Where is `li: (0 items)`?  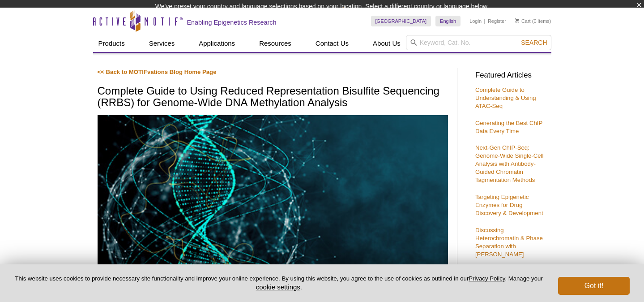 li: (0 items) is located at coordinates (533, 21).